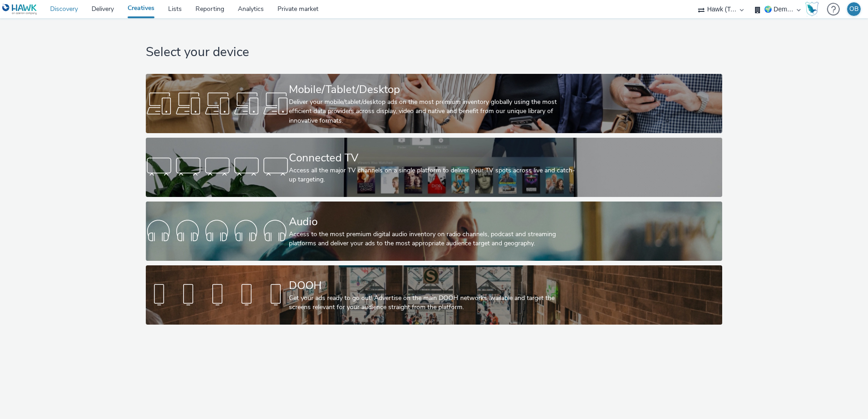  I want to click on div: Audio, so click(432, 221).